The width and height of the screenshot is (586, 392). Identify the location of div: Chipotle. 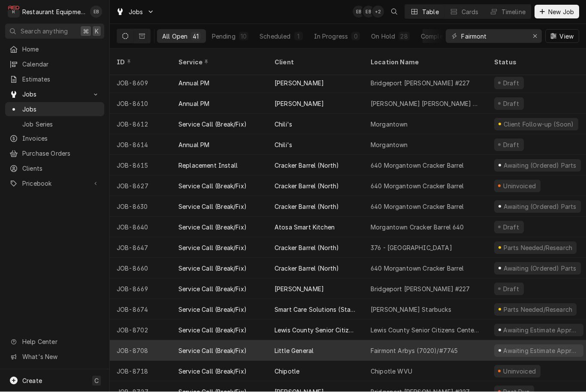
(287, 371).